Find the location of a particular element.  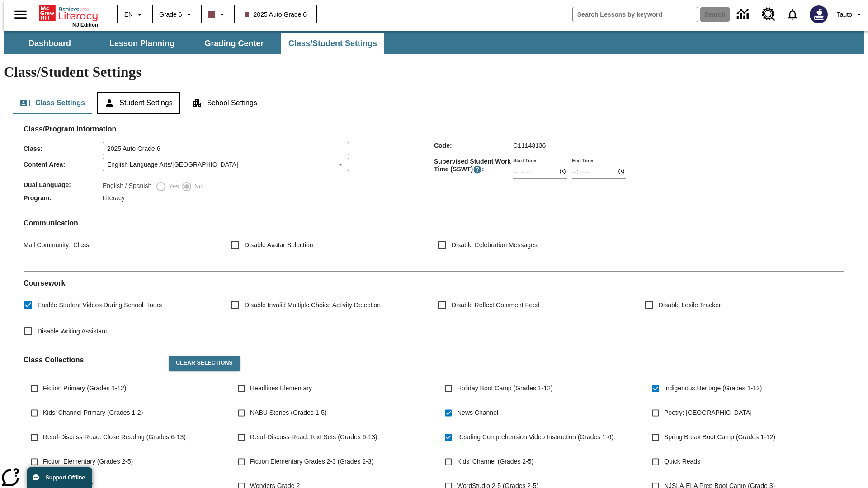

button: Student Settings is located at coordinates (138, 103).